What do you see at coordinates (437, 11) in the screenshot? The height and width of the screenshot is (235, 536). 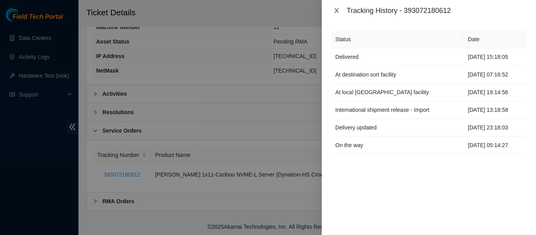 I see `div: Tracking History - 393072180612` at bounding box center [437, 11].